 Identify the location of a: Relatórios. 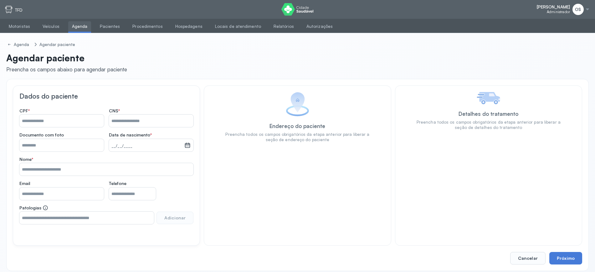
(284, 26).